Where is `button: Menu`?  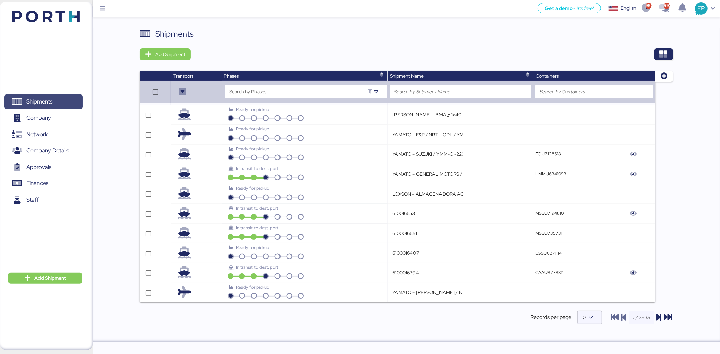 button: Menu is located at coordinates (103, 9).